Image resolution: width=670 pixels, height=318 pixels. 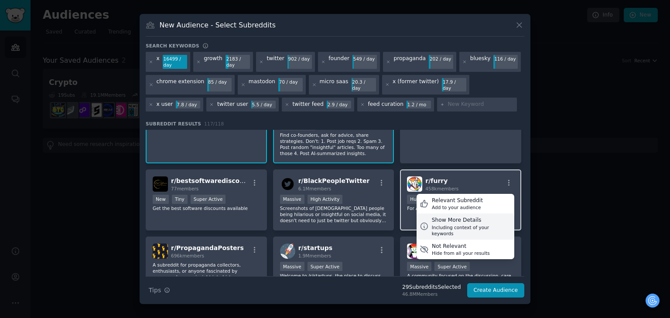 What do you see at coordinates (436, 181) in the screenshot?
I see `span: r/ furry` at bounding box center [436, 181].